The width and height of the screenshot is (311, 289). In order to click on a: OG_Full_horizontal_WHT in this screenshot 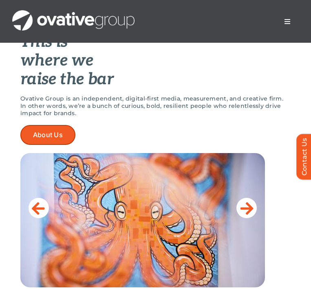, I will do `click(73, 13)`.